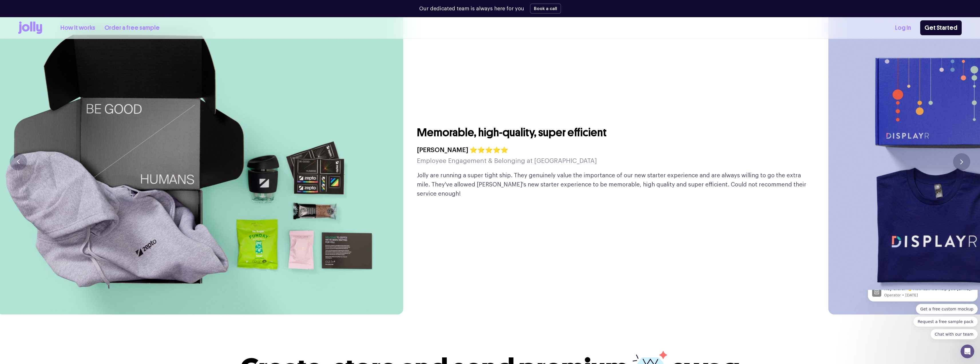 This screenshot has width=980, height=364. I want to click on a: Get Started, so click(941, 27).